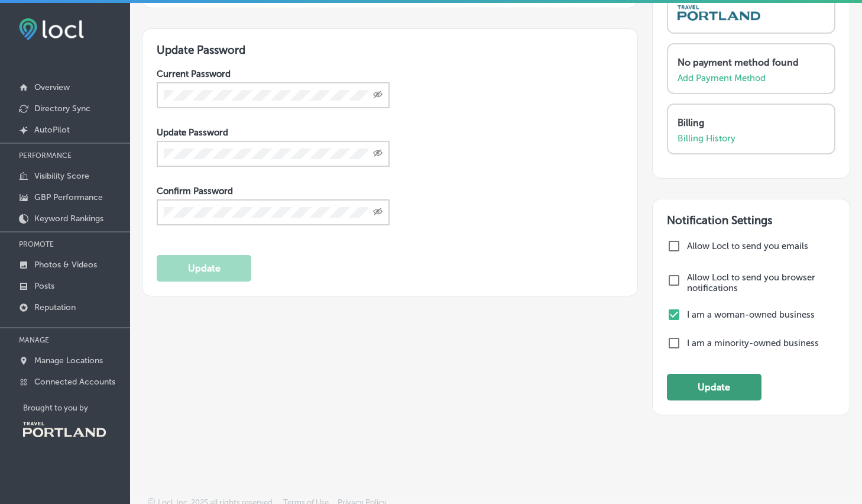  I want to click on label: Update Password, so click(193, 132).